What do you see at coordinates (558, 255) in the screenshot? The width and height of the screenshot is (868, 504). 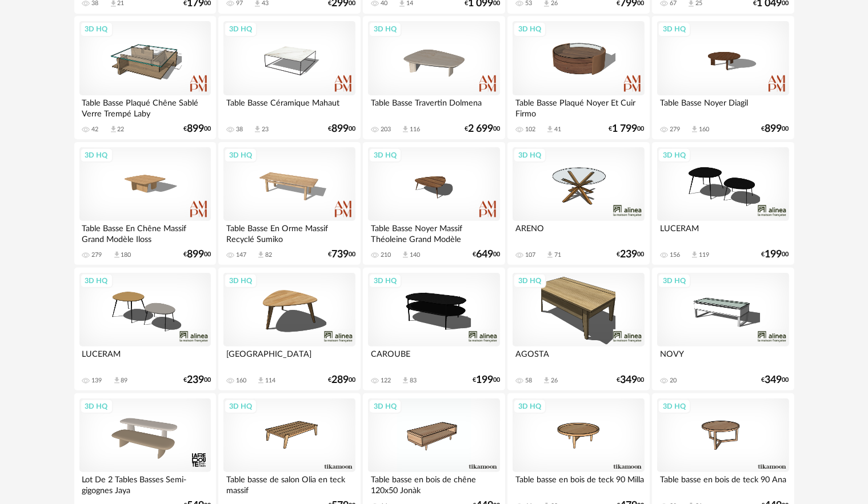 I see `div: 71` at bounding box center [558, 255].